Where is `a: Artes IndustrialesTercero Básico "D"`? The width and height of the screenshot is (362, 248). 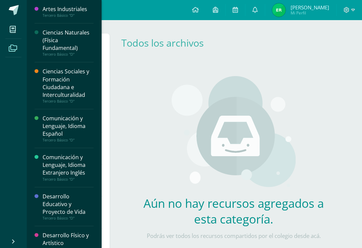
a: Artes IndustrialesTercero Básico "D" is located at coordinates (68, 11).